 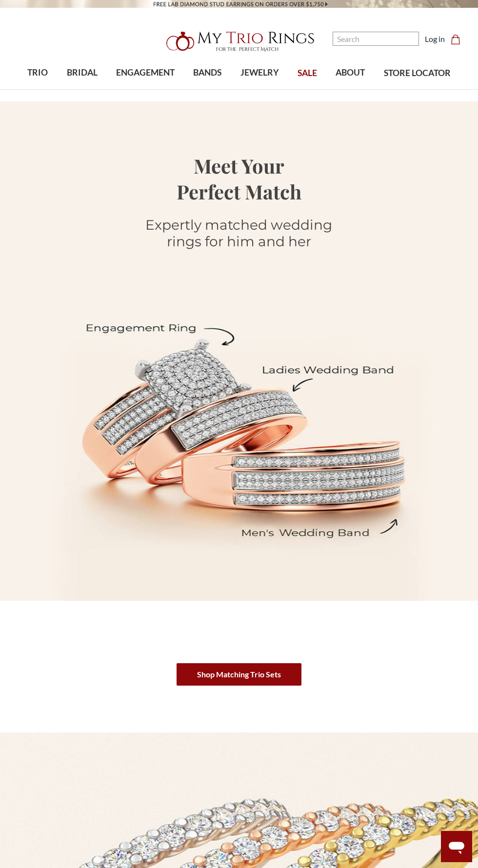 What do you see at coordinates (259, 73) in the screenshot?
I see `span: JEWELRY` at bounding box center [259, 73].